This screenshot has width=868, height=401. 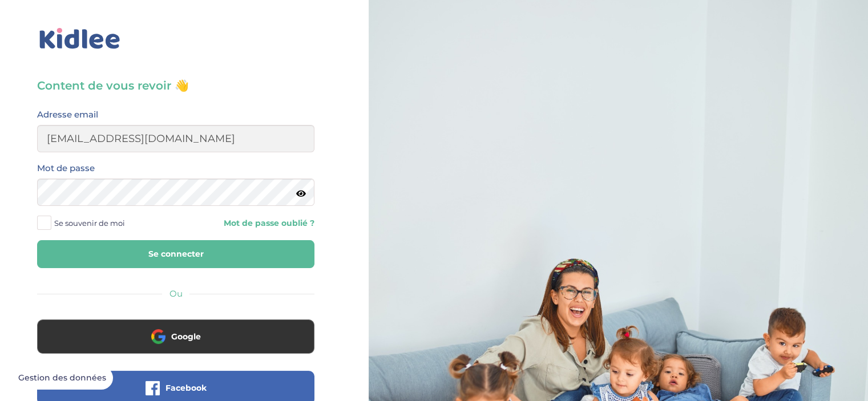 What do you see at coordinates (153, 388) in the screenshot?
I see `img: facebook.png` at bounding box center [153, 388].